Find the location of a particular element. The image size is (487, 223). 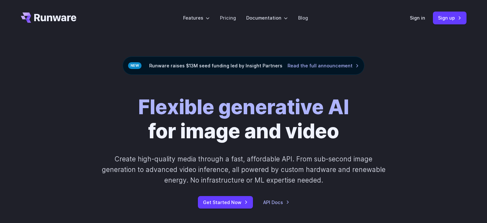

label: Features is located at coordinates (196, 18).